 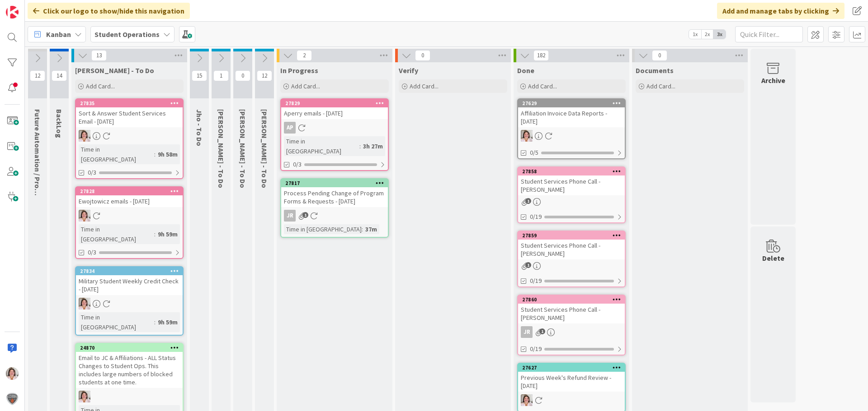 I want to click on span: 15, so click(x=199, y=76).